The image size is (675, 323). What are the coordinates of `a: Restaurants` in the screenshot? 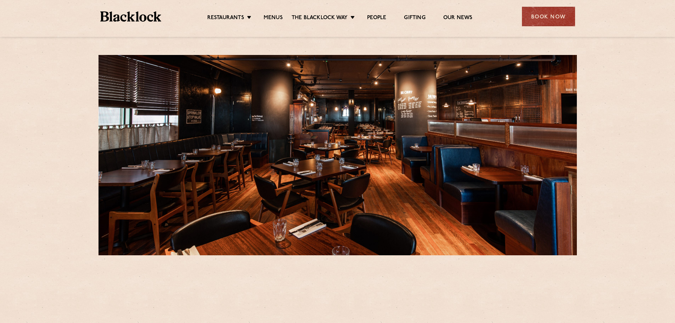 It's located at (226, 18).